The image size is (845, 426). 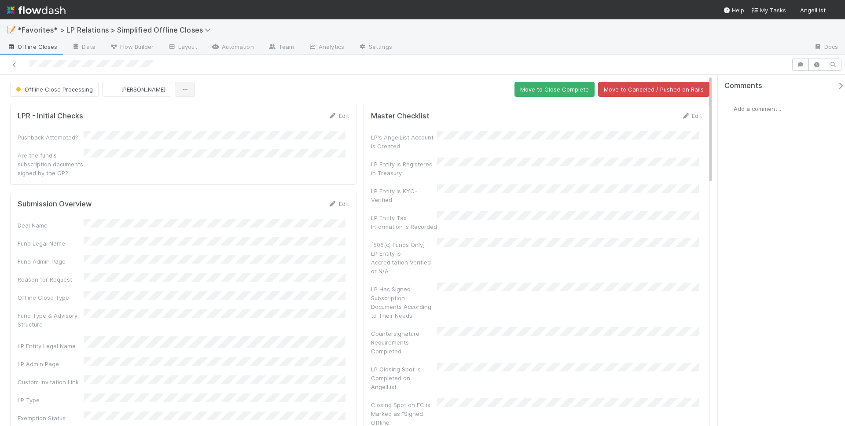 I want to click on h5: Submission Overview, so click(x=55, y=204).